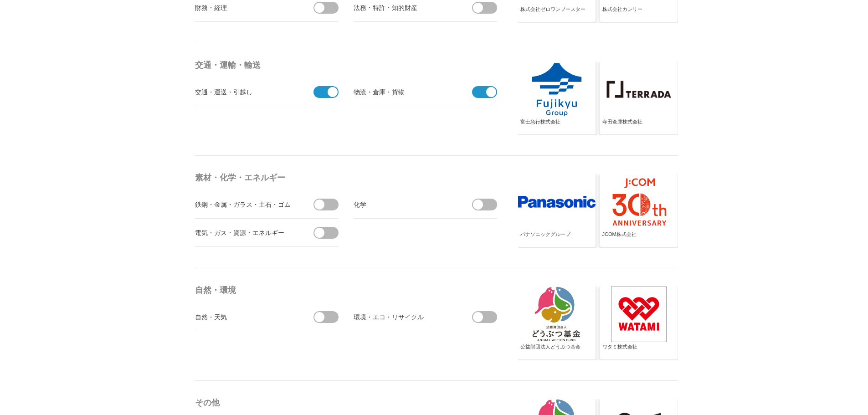 Image resolution: width=868 pixels, height=415 pixels. Describe the element at coordinates (639, 126) in the screenshot. I see `div: 寺田倉庫株式会社` at that location.